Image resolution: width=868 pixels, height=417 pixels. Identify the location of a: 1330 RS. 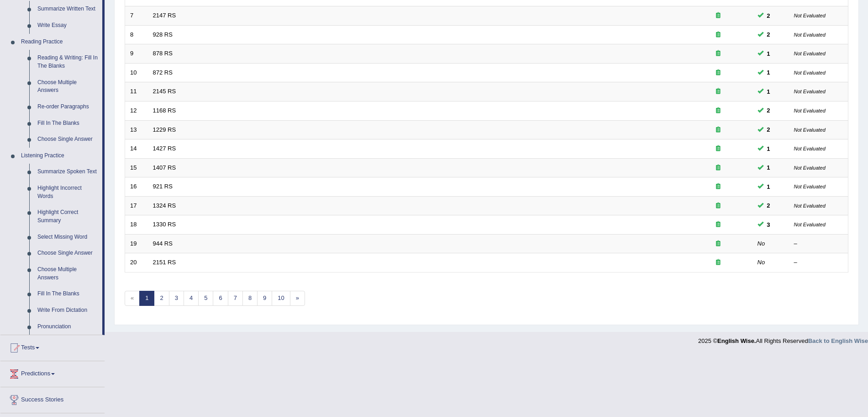
(164, 224).